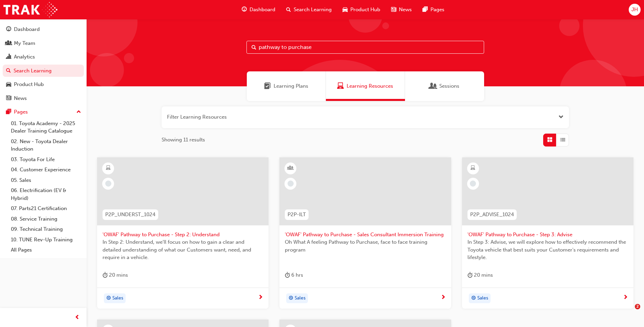  What do you see at coordinates (634, 10) in the screenshot?
I see `button: JH` at bounding box center [634, 10].